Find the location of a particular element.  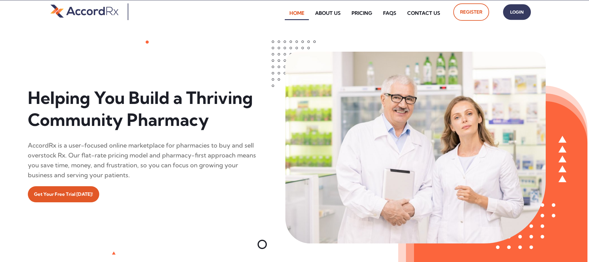

div: AccordRx is a user-focused online marketplace for pharmacies to buy and sell overstock Rx. Our fl... is located at coordinates (143, 160).